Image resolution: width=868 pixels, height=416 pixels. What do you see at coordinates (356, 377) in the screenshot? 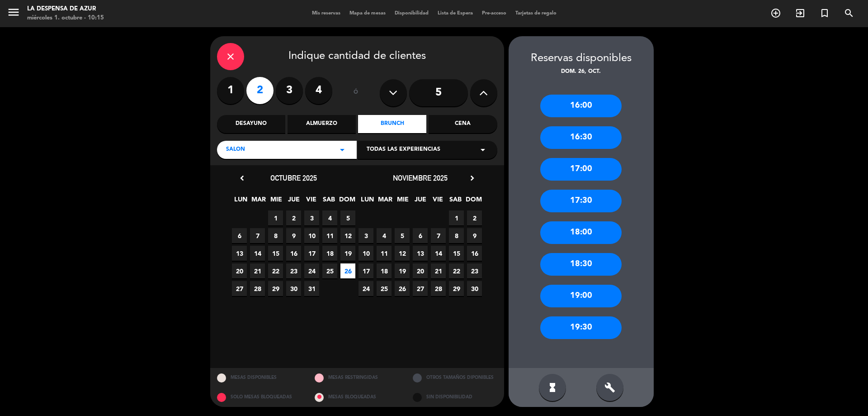
I see `div: MESAS RESTRINGIDAS` at bounding box center [356, 377].